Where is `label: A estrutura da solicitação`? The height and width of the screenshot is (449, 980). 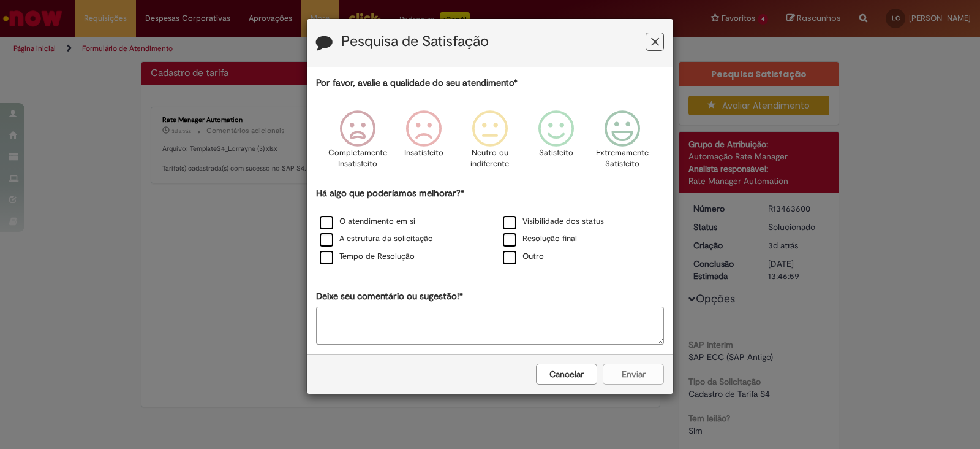 label: A estrutura da solicitação is located at coordinates (376, 238).